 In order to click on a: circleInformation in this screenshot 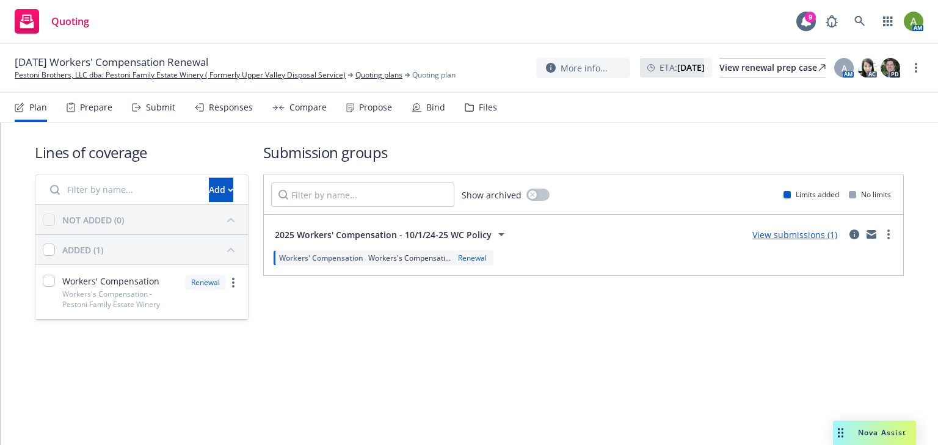, I will do `click(855, 235)`.